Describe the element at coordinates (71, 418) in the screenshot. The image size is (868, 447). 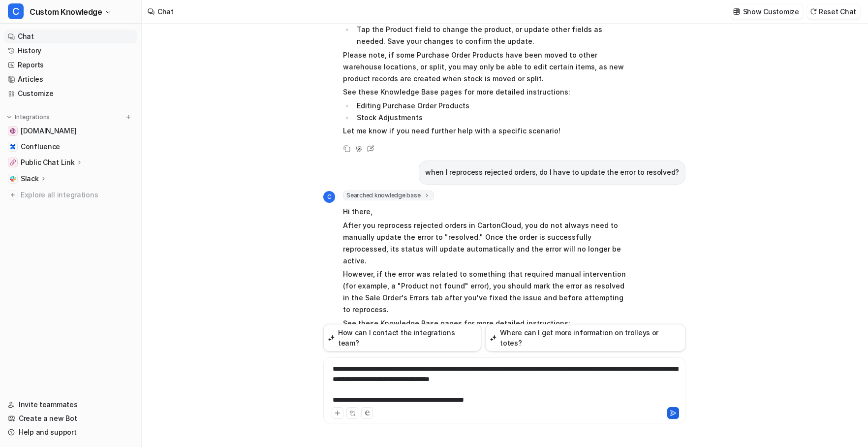
I see `a: Create a new Bot` at that location.